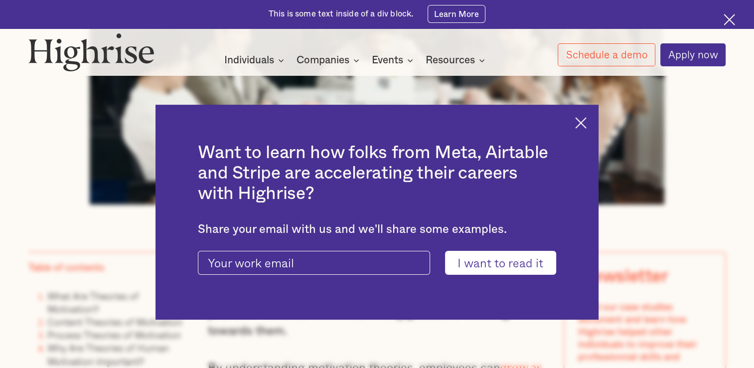  I want to click on a: Schedule a demo, so click(607, 55).